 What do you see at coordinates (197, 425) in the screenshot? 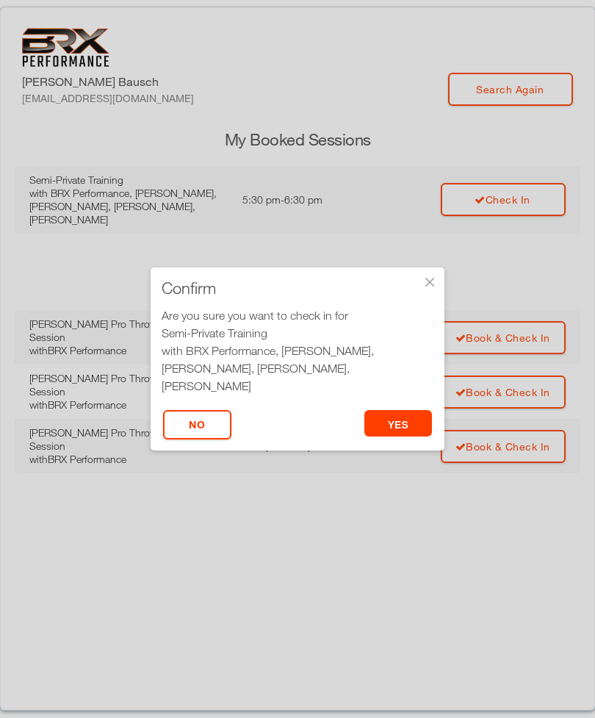
I see `button: No` at bounding box center [197, 425].